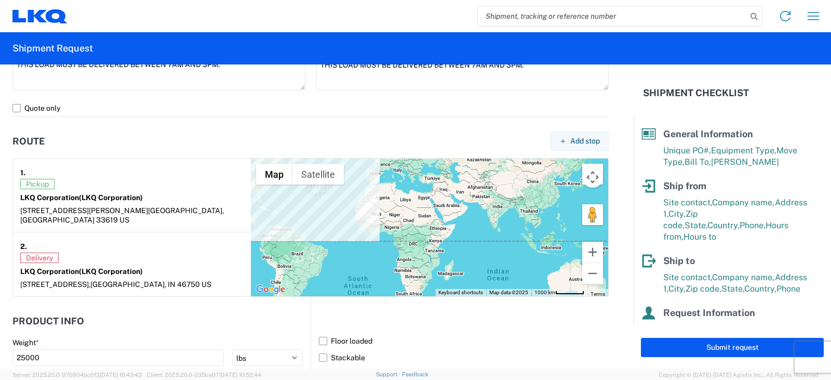 The image size is (831, 380). Describe the element at coordinates (593, 177) in the screenshot. I see `button: Map camera controls` at that location.